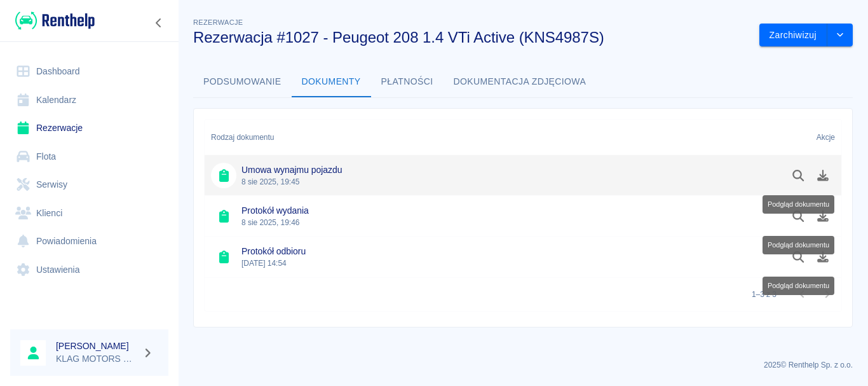 This screenshot has height=386, width=868. I want to click on a: Serwisy, so click(89, 184).